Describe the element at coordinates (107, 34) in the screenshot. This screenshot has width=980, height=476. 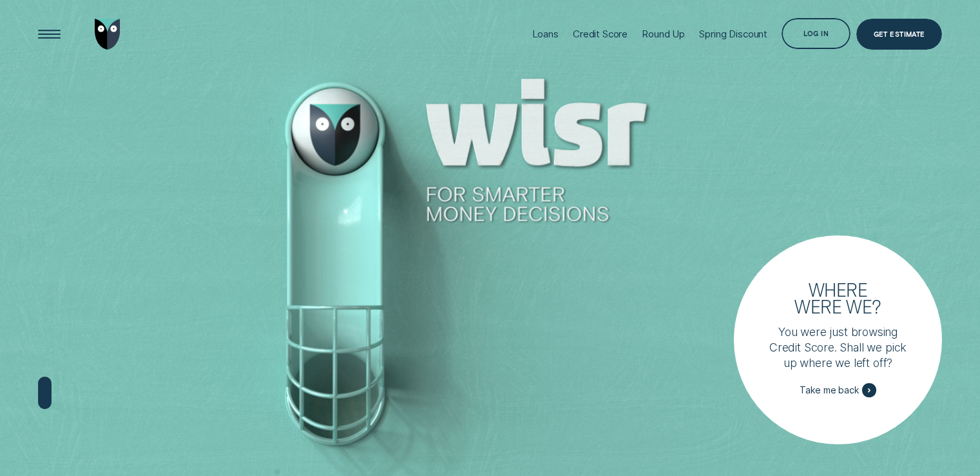
I see `img: Wisr` at that location.